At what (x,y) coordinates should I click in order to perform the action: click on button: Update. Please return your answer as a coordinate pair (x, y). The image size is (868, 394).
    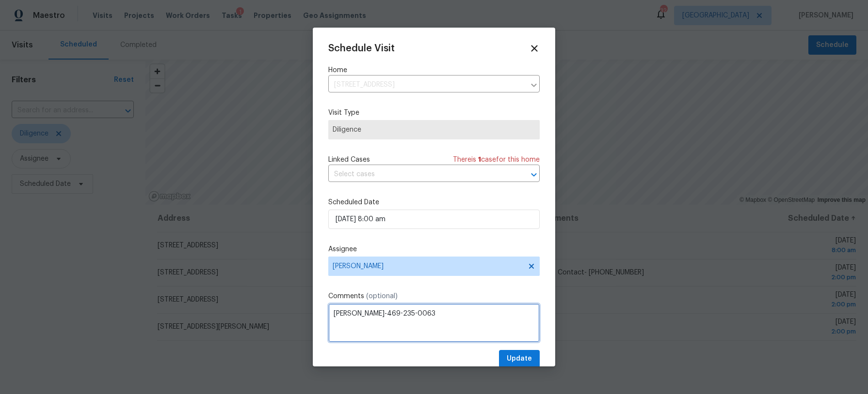
    Looking at the image, I should click on (519, 359).